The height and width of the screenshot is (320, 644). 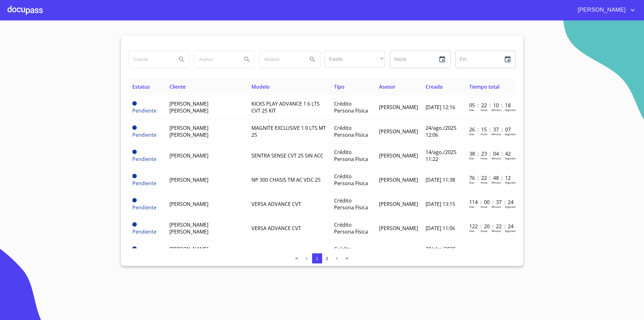 I want to click on p: 26 : 15 : 37 : 07, so click(x=490, y=130).